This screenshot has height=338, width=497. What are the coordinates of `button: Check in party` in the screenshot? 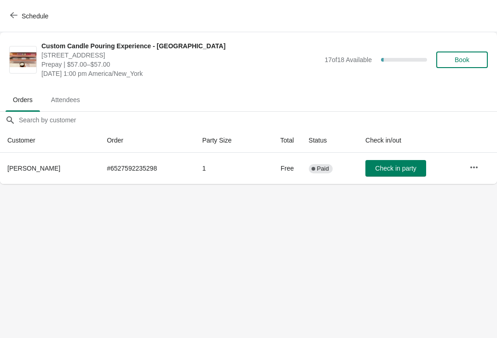 It's located at (396, 168).